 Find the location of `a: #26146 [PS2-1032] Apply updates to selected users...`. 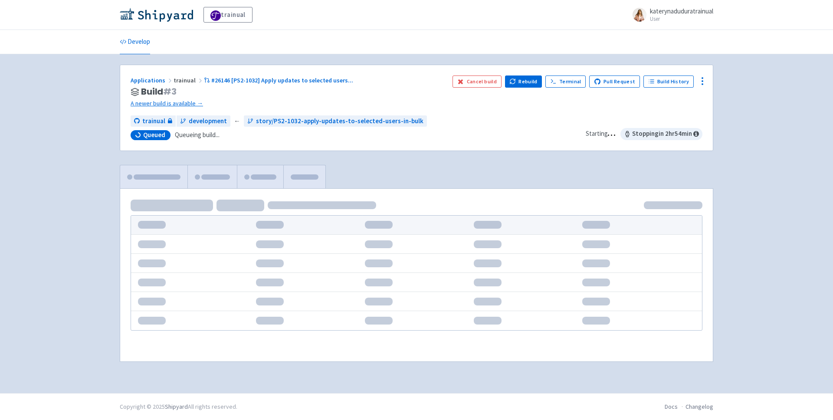

a: #26146 [PS2-1032] Apply updates to selected users... is located at coordinates (279, 80).